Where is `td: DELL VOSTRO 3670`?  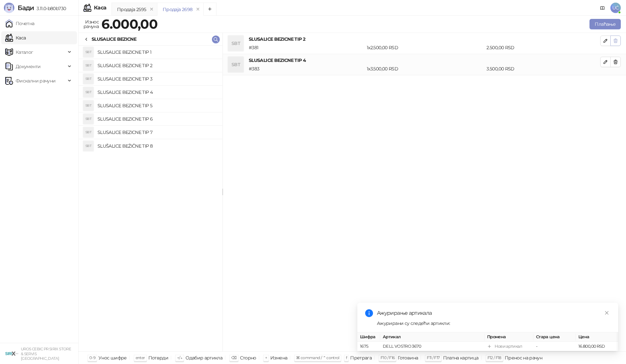 td: DELL VOSTRO 3670 is located at coordinates (433, 347).